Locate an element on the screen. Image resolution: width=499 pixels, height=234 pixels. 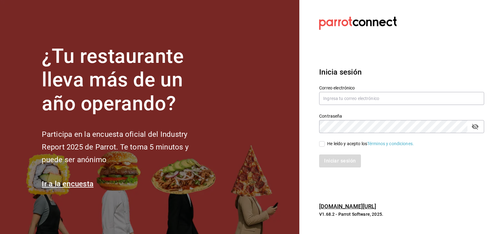
h1: ¿Tu restaurante lleva más de un año operando? is located at coordinates (125, 80).